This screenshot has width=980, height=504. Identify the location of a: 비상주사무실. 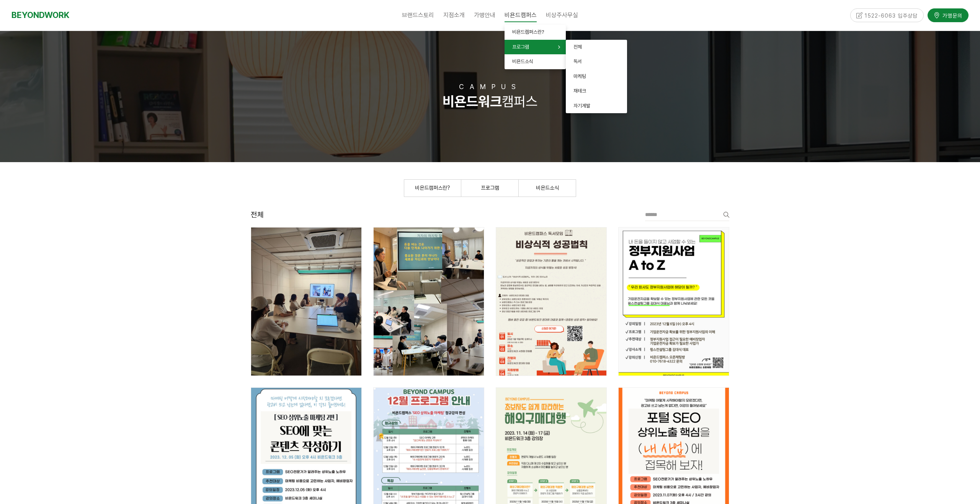
(562, 15).